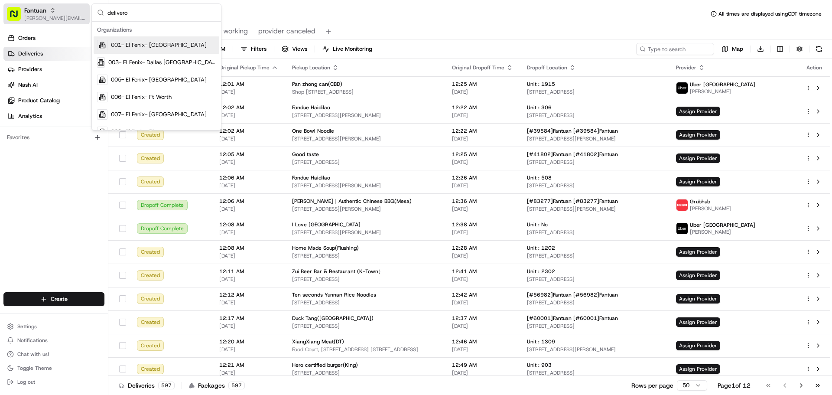 The width and height of the screenshot is (832, 395). Describe the element at coordinates (306, 154) in the screenshot. I see `span: Good taste` at that location.